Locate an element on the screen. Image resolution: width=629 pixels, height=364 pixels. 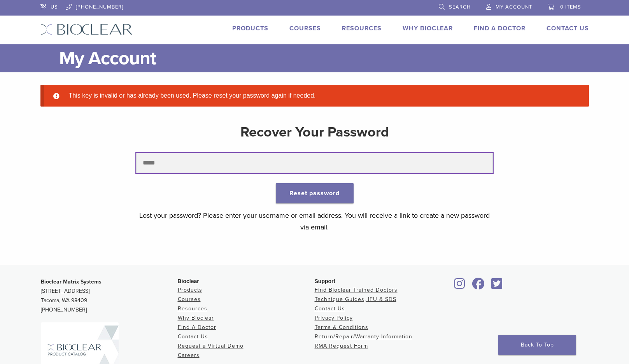
img: Bioclear is located at coordinates (87, 29).